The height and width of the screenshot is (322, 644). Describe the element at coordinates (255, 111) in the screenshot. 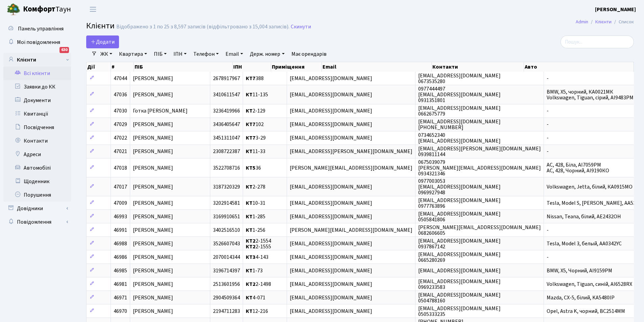

I see `span: 2-129` at that location.